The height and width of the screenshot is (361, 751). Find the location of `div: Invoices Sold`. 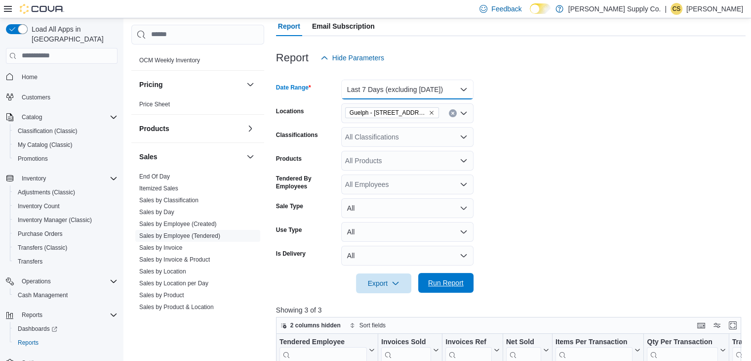

div: Invoices Sold is located at coordinates (406, 341).